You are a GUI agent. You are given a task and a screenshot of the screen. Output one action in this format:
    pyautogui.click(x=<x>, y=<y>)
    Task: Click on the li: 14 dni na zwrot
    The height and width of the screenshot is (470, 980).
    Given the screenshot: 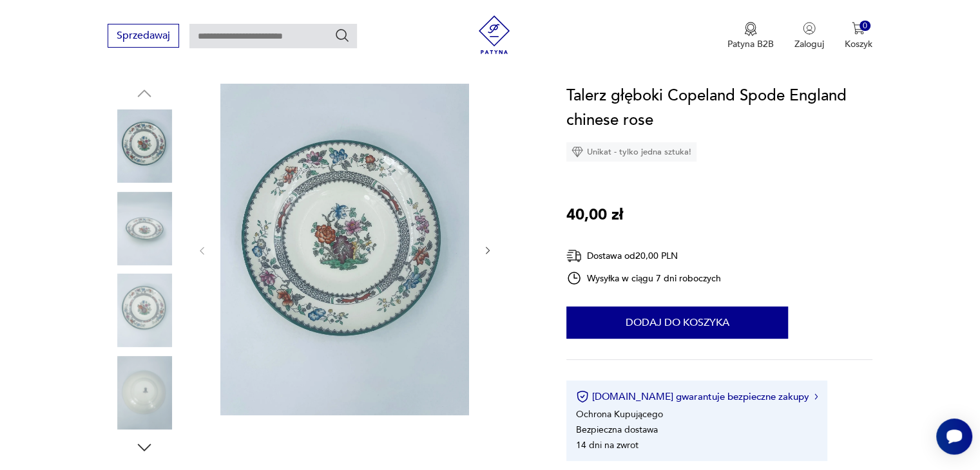 What is the action you would take?
    pyautogui.click(x=607, y=445)
    